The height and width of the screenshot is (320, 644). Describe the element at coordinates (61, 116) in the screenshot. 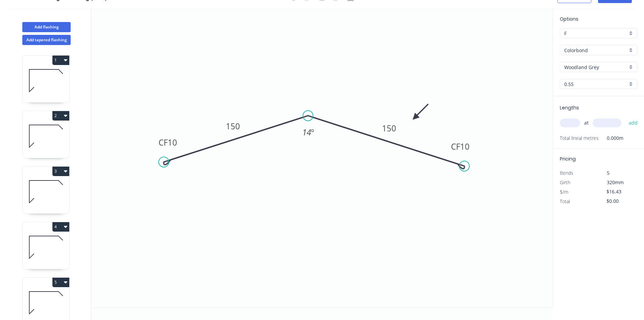

I see `button: 2` at that location.